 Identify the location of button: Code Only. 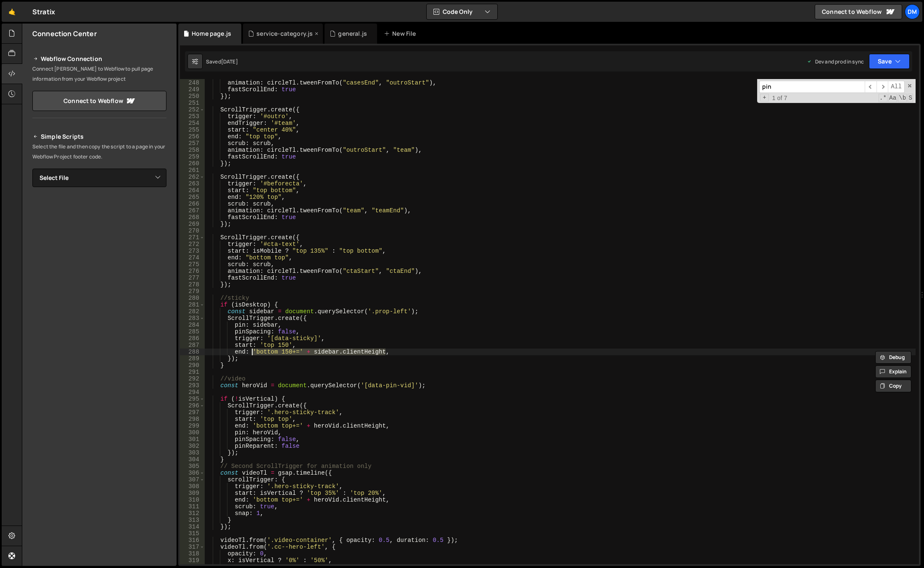
(462, 12).